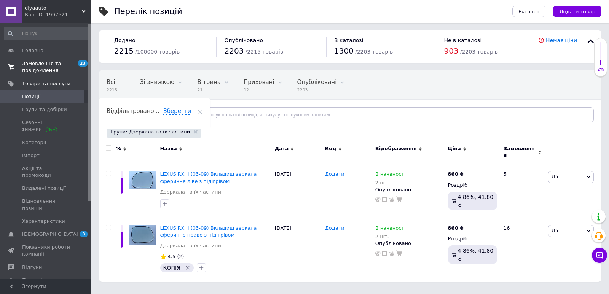 The width and height of the screenshot is (609, 294). Describe the element at coordinates (529, 11) in the screenshot. I see `button: Експорт` at that location.